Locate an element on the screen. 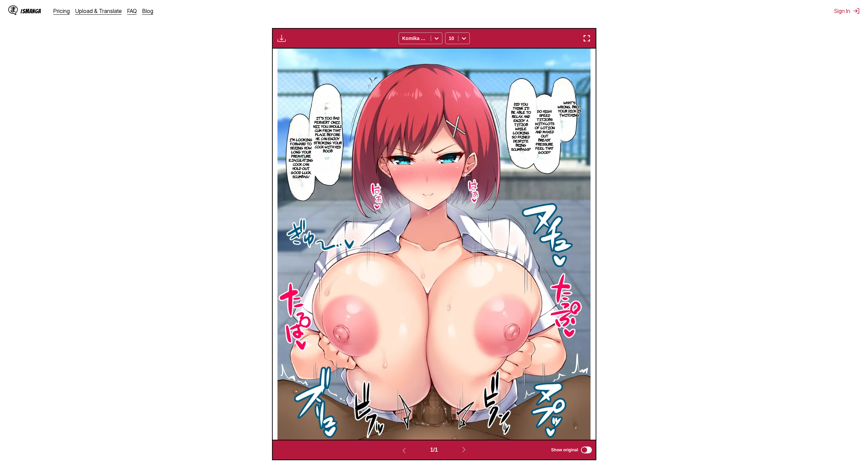 This screenshot has height=465, width=868. p: It's too bad. Pervert onii-nii, you should cum from that place before he can enjoy stroking your ... is located at coordinates (328, 134).